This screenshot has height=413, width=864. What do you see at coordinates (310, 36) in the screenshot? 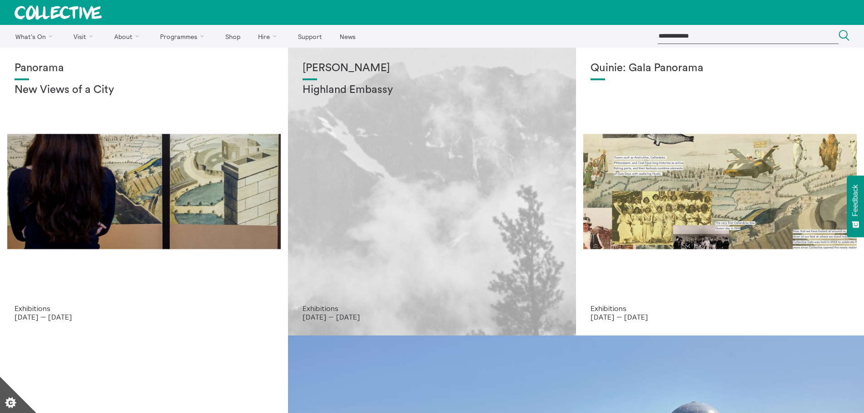
I see `a: Support` at bounding box center [310, 36].